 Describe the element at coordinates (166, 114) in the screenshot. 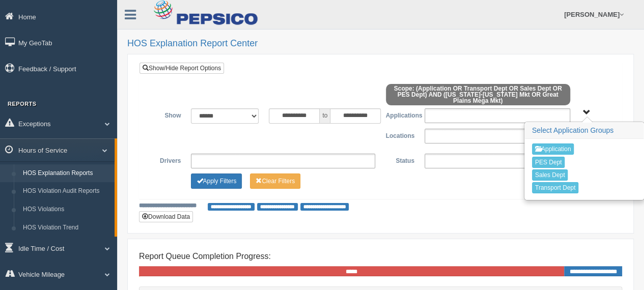

I see `label: Show` at that location.